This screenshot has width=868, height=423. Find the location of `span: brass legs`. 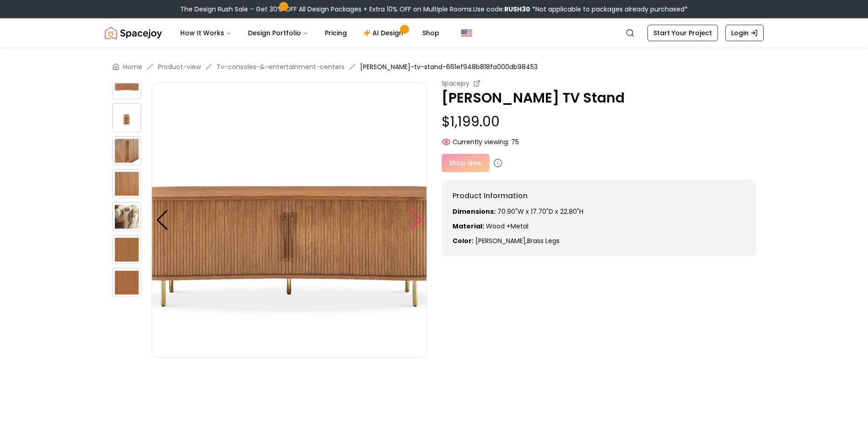

span: brass legs is located at coordinates (543, 241).